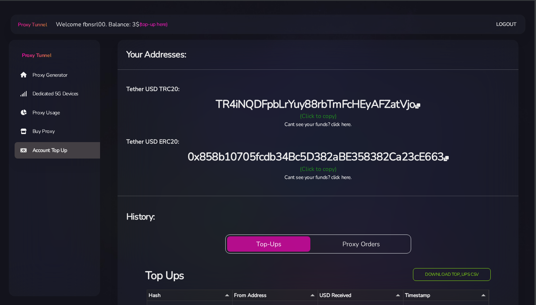 This screenshot has width=536, height=305. Describe the element at coordinates (269, 244) in the screenshot. I see `button: Top-Ups` at that location.